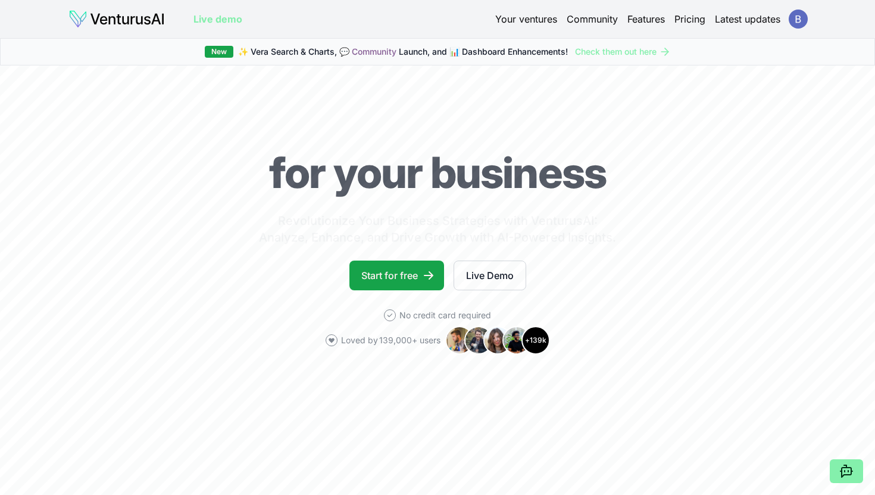  I want to click on img: logo, so click(117, 19).